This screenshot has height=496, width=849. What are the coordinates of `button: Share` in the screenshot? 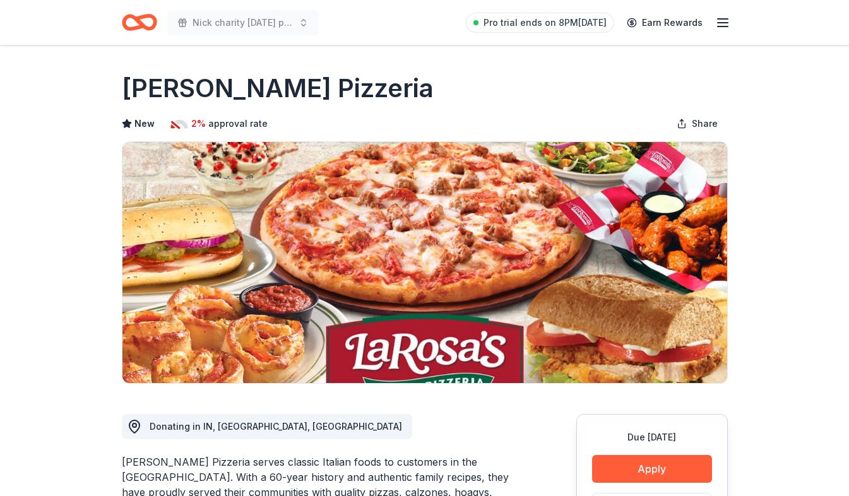 It's located at (697, 124).